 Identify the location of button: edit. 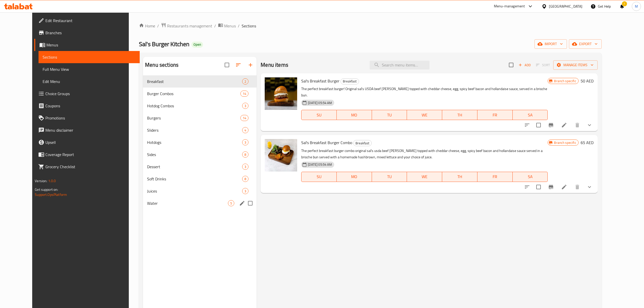
(242, 203).